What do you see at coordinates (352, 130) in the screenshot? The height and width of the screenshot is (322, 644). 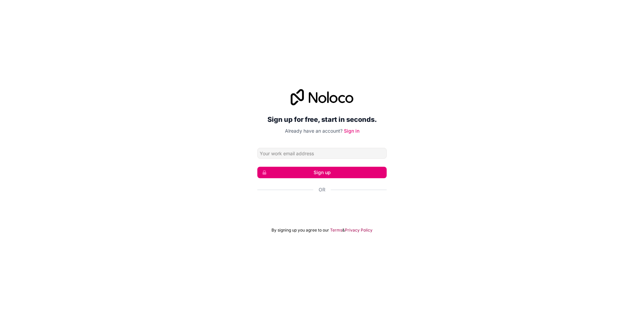 I see `a: Sign in` at bounding box center [352, 130].